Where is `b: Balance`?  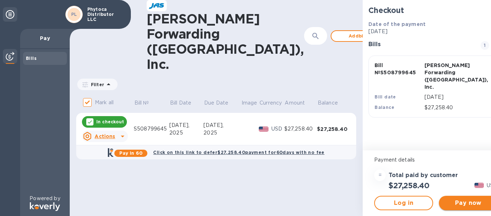 b: Balance is located at coordinates (385, 107).